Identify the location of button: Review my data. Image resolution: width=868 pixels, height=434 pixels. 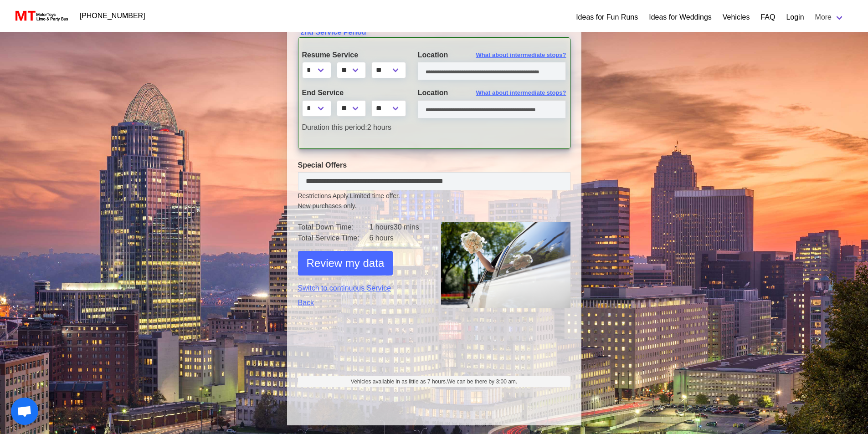
(345, 263).